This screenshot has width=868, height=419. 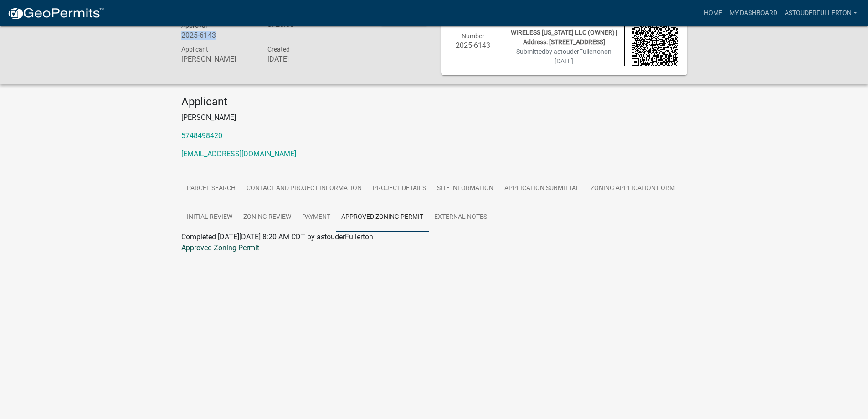 I want to click on img: QR code, so click(x=655, y=42).